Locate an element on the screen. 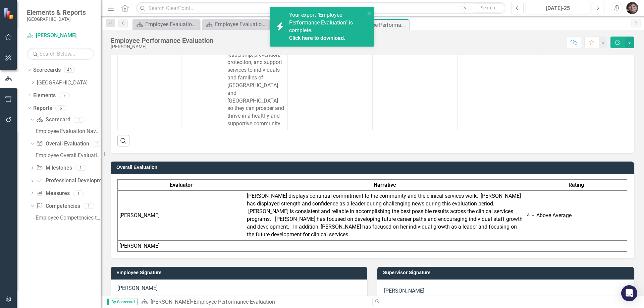 The width and height of the screenshot is (644, 308). h3: Overall Evaluation is located at coordinates (373, 167).